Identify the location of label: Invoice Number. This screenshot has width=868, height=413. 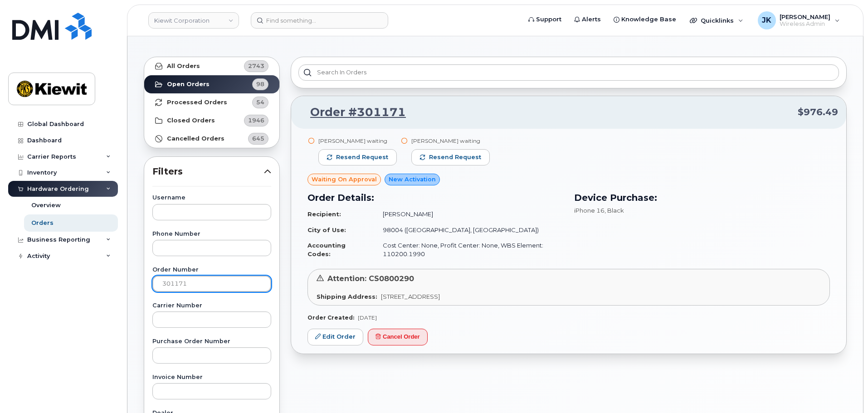
(211, 377).